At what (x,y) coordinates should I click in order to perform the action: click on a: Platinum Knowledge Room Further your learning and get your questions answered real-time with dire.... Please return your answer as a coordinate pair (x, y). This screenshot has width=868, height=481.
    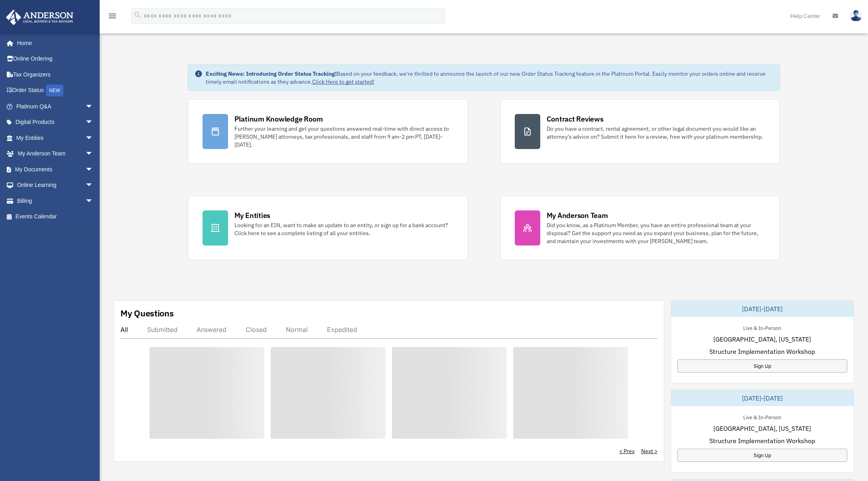
    Looking at the image, I should click on (328, 131).